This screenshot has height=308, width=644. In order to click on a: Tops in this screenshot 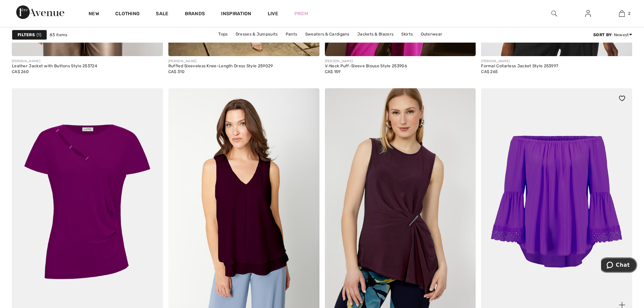, I will do `click(223, 34)`.